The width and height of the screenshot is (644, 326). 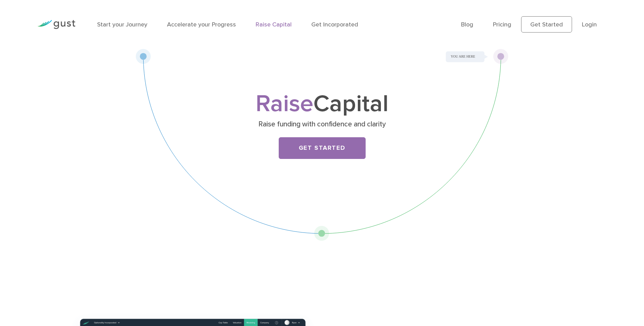 I want to click on img: Gust Logo, so click(x=56, y=24).